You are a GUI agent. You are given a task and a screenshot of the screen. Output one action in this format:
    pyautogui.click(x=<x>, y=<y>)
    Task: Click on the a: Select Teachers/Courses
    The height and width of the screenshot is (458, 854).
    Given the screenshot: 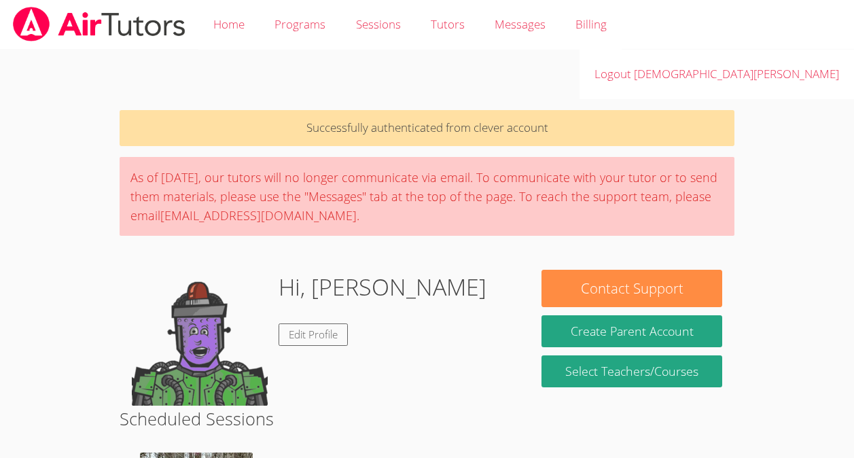 What is the action you would take?
    pyautogui.click(x=631, y=371)
    